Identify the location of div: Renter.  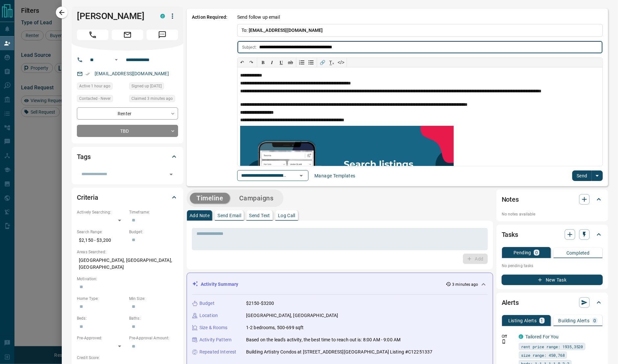
(127, 113).